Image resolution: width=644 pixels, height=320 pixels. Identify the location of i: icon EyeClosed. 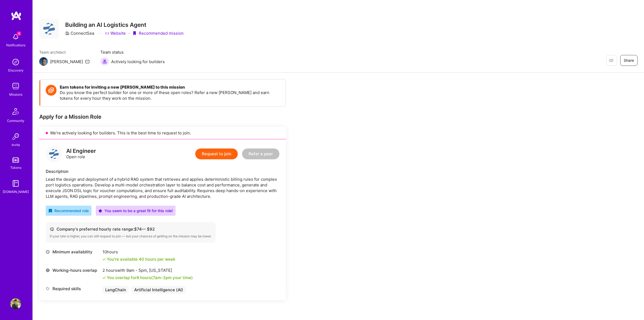
(612, 60).